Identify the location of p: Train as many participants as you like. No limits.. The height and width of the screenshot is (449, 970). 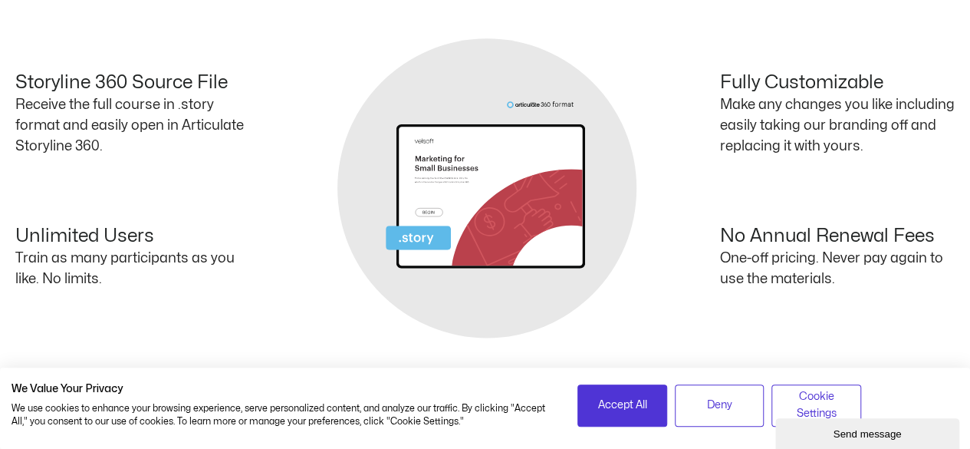
(133, 268).